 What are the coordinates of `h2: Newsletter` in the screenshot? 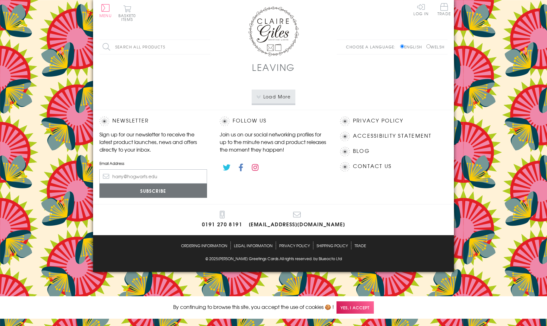 It's located at (153, 121).